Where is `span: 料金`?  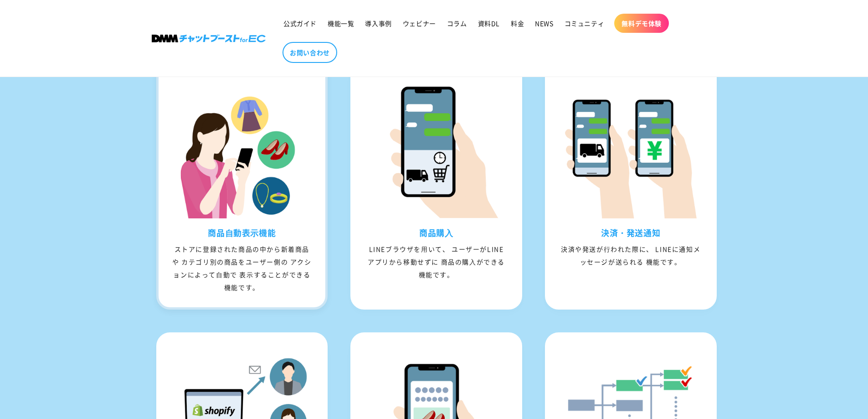
span: 料金 is located at coordinates (518, 23).